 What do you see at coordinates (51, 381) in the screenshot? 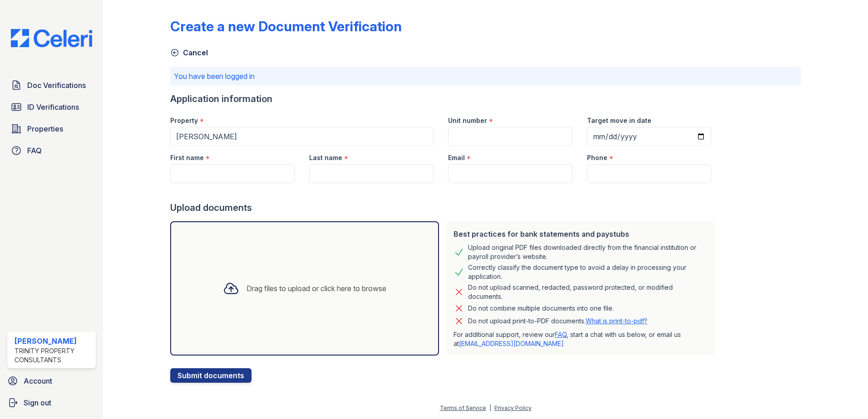
I see `a: Account` at bounding box center [51, 381].